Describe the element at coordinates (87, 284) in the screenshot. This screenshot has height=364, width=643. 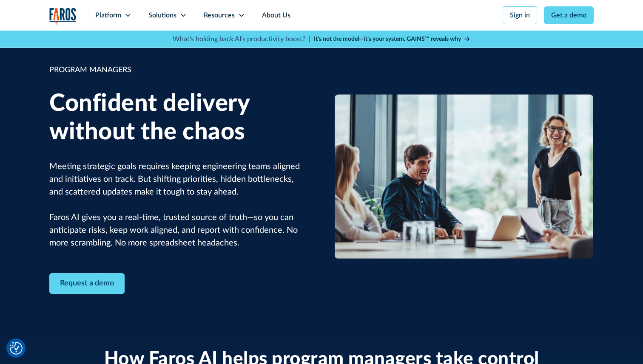
I see `a: Contact Modal` at that location.